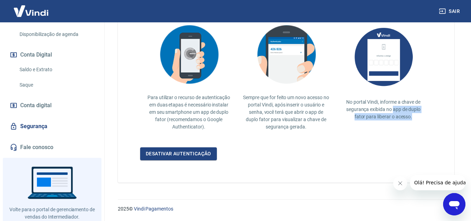 This screenshot has width=471, height=221. I want to click on img: Vindi, so click(31, 11).